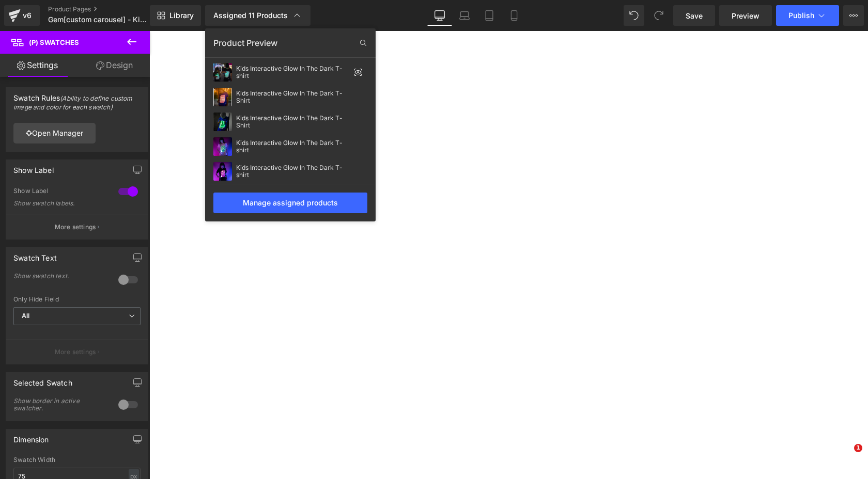  Describe the element at coordinates (77, 461) in the screenshot. I see `div: Swatch Width` at that location.